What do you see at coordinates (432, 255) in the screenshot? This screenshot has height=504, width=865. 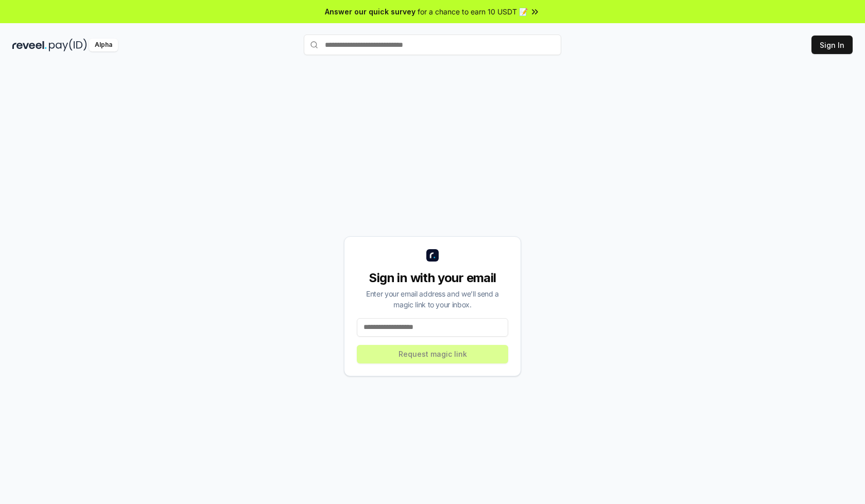 I see `img: logo_small` at bounding box center [432, 255].